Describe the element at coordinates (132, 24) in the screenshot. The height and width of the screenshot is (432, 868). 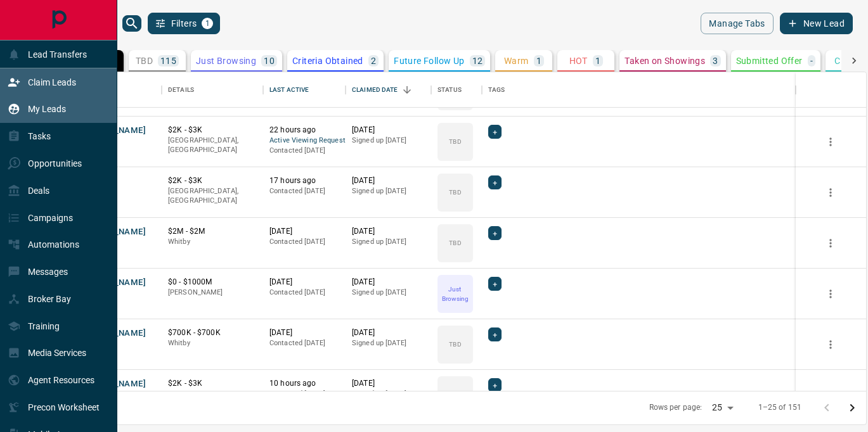
I see `button: search button` at that location.